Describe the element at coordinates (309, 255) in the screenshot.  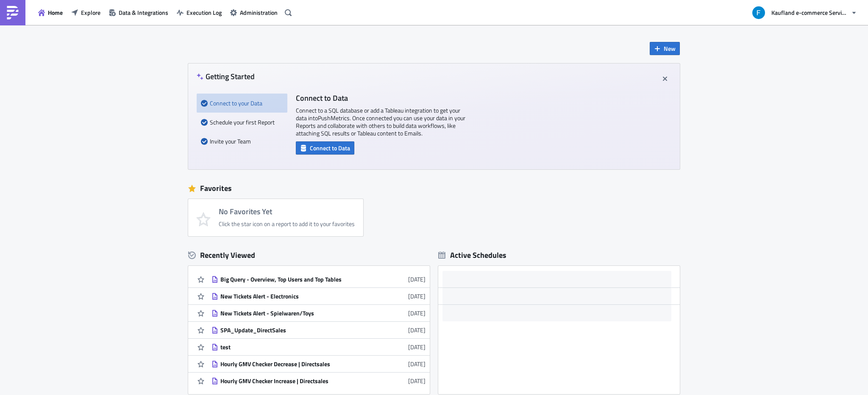
I see `div: Recently Viewed` at that location.